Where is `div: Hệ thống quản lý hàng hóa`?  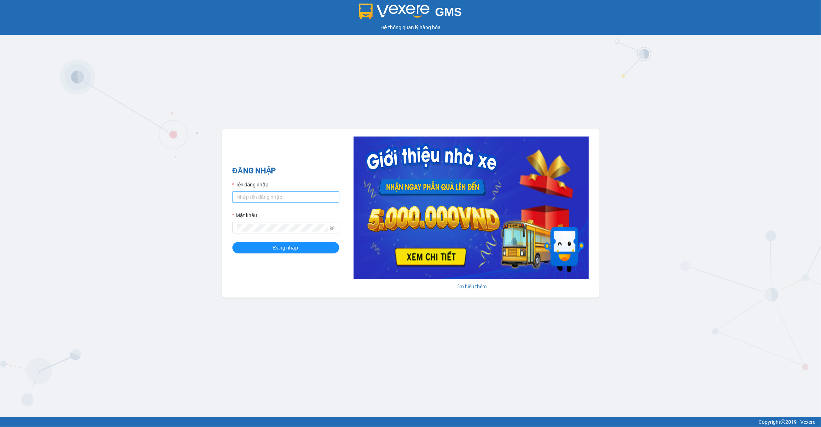 div: Hệ thống quản lý hàng hóa is located at coordinates (410, 27).